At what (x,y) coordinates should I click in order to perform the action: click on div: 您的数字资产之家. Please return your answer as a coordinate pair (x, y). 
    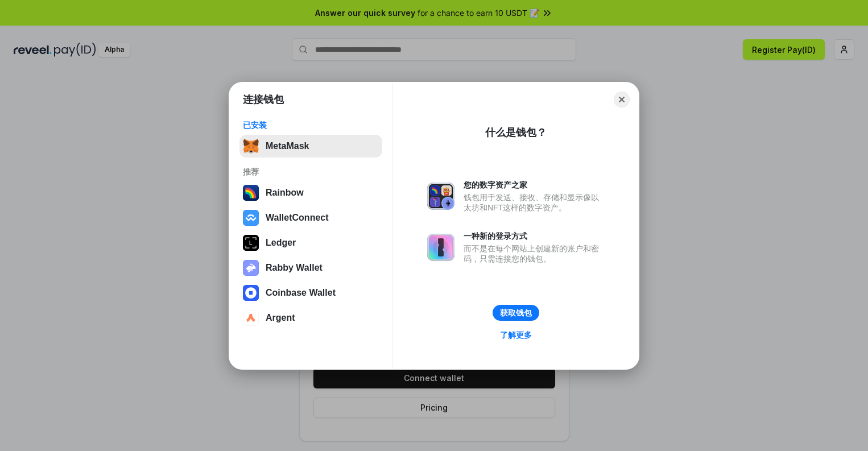
    Looking at the image, I should click on (534, 185).